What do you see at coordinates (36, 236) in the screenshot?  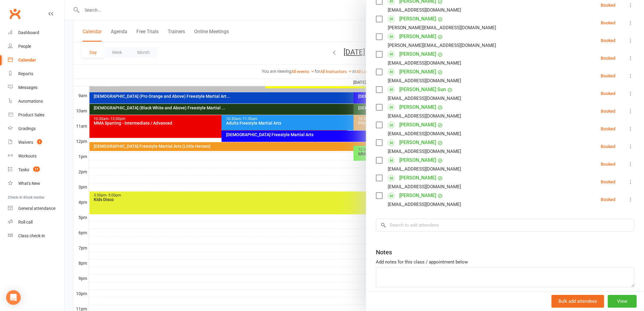 I see `a: Class kiosk mode` at bounding box center [36, 236].